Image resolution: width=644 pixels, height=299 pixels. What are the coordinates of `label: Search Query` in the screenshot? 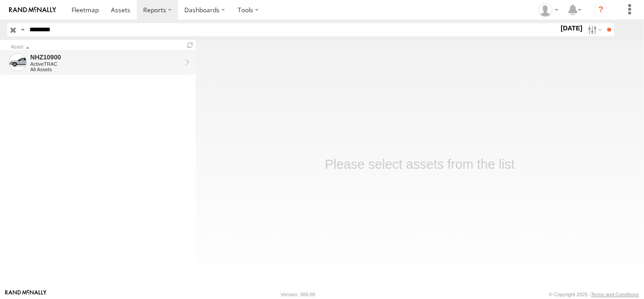 It's located at (23, 29).